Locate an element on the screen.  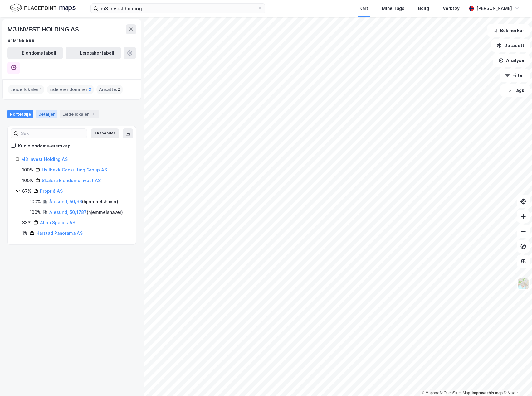
input: Søk is located at coordinates (52, 134).